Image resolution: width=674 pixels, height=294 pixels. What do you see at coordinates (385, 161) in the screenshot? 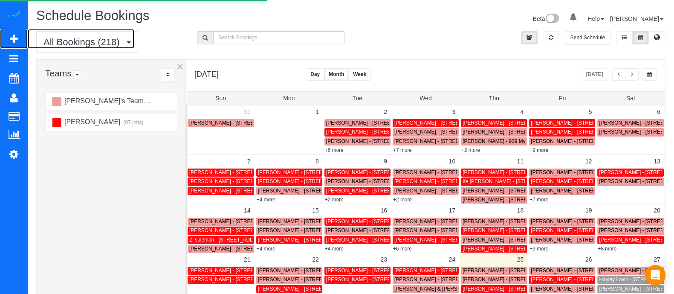
I see `a: 9` at bounding box center [385, 161].